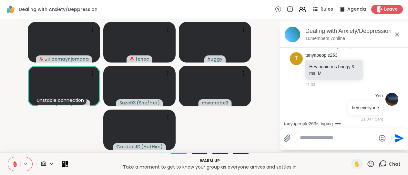  What do you see at coordinates (148, 103) in the screenshot?
I see `span: ( She/Her )` at bounding box center [148, 103].